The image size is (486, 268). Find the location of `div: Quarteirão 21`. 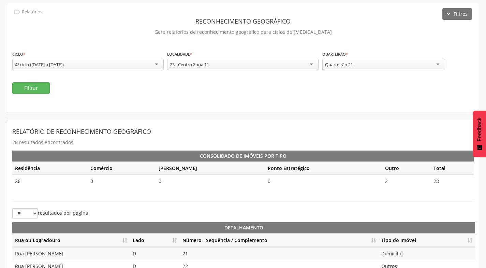

div: Quarteirão 21 is located at coordinates (339, 64).